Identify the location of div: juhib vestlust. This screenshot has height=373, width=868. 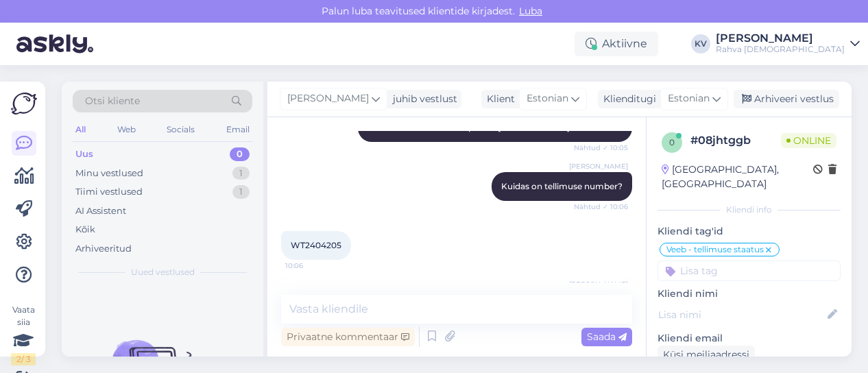
(422, 99).